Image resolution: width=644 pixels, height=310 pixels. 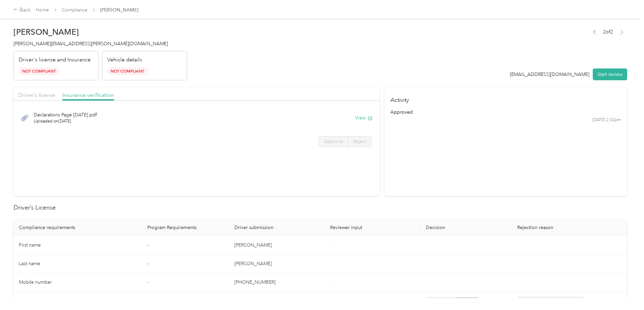 I want to click on span: 2 of 2, so click(x=608, y=32).